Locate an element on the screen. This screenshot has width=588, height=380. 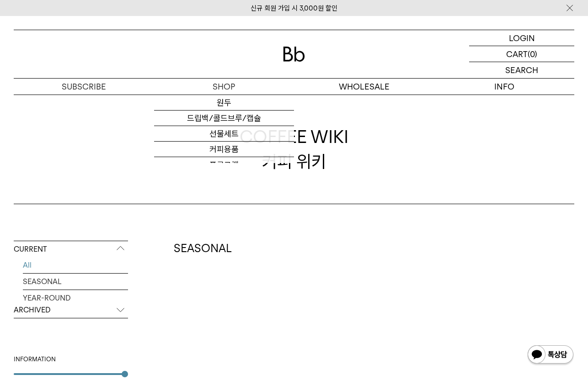
img: 로고 is located at coordinates (294, 54).